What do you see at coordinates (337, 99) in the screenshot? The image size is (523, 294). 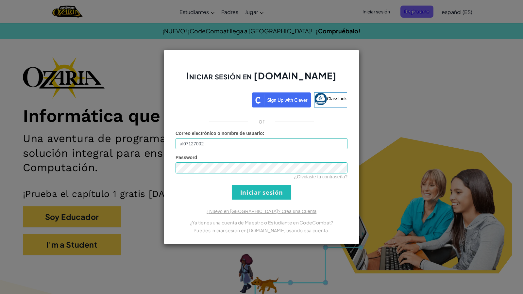 I see `span: ClassLink` at bounding box center [337, 99].